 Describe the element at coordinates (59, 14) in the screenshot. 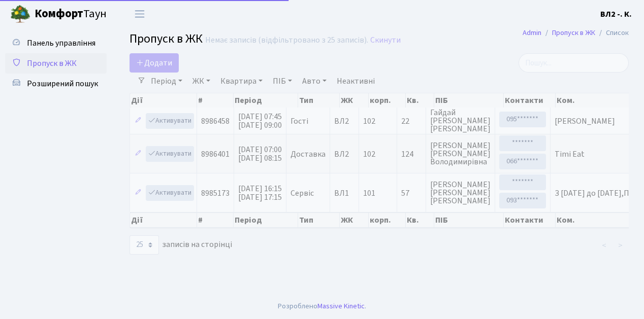

I see `b: Комфорт` at that location.